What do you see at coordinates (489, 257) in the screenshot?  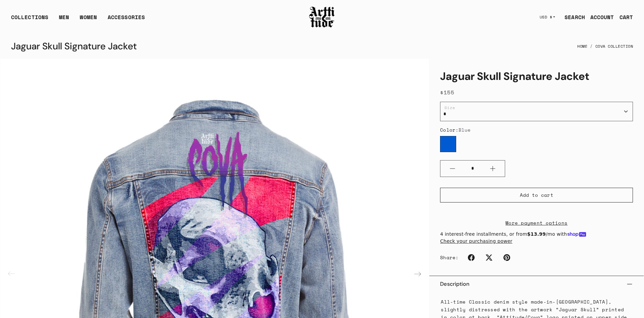 I see `a: Twitter` at bounding box center [489, 257].